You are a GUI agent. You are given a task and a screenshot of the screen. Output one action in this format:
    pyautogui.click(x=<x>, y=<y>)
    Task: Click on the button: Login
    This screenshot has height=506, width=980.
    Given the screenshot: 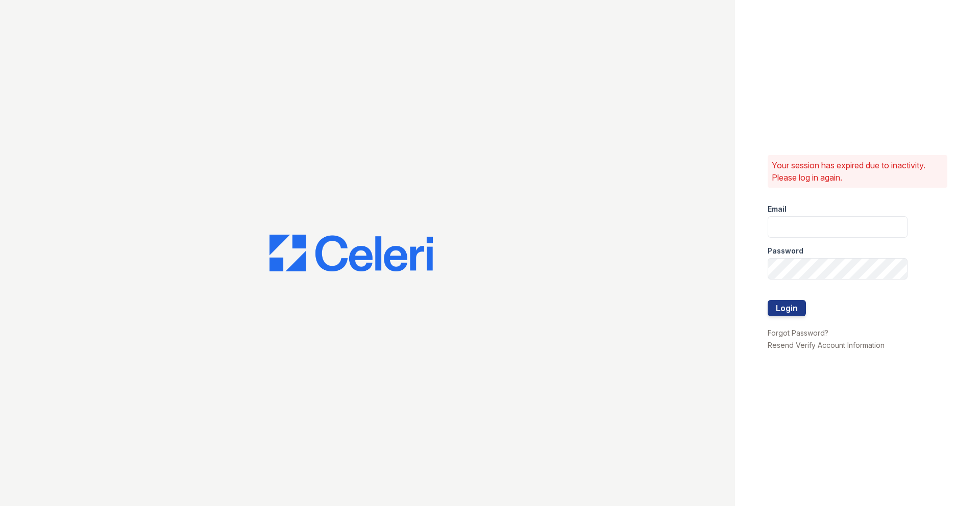 What is the action you would take?
    pyautogui.click(x=787, y=308)
    